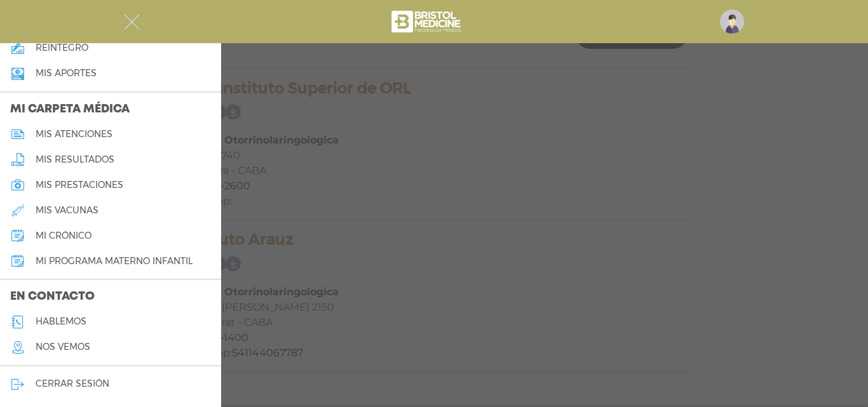 This screenshot has width=868, height=407. Describe the element at coordinates (72, 384) in the screenshot. I see `h5: cerrar sesión` at that location.